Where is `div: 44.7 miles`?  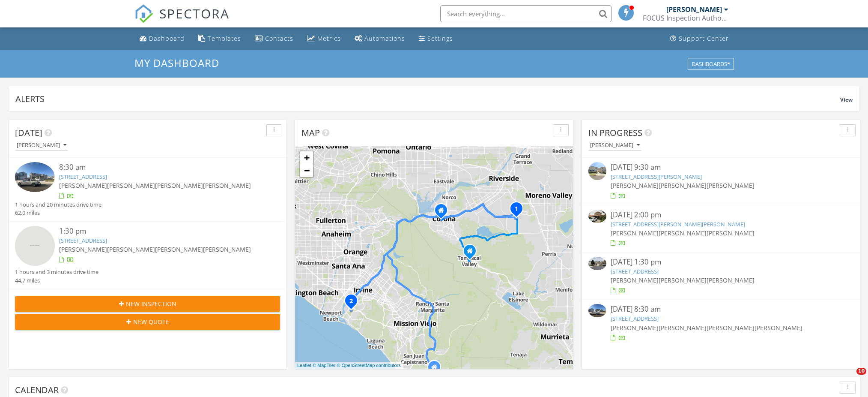 div: 44.7 miles is located at coordinates (56, 281).